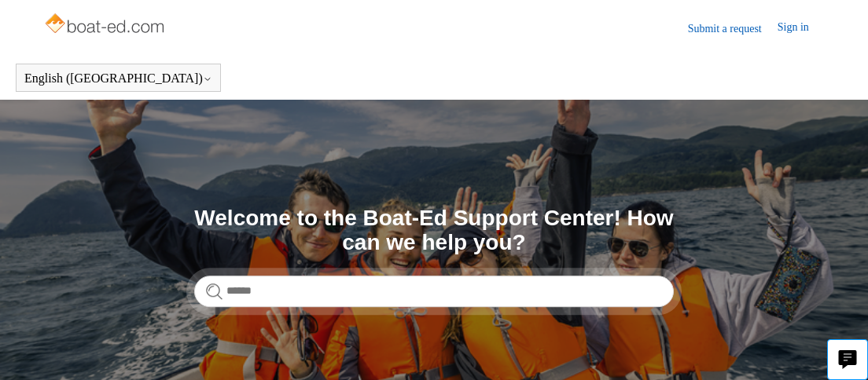 This screenshot has height=380, width=868. I want to click on h1: Welcome to the Boat-Ed Support Center! How can we help you?, so click(434, 231).